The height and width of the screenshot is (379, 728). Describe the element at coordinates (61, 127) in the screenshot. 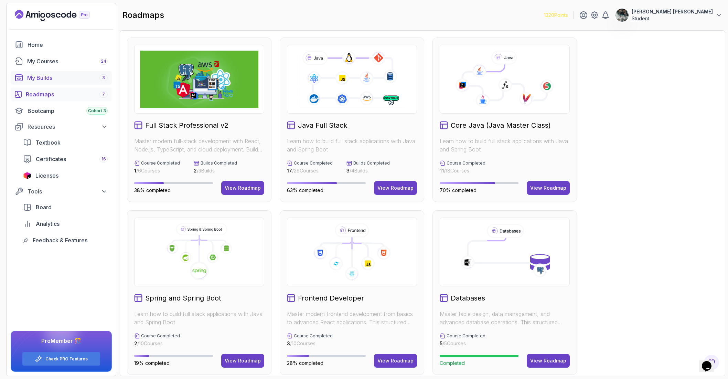

I see `button: Resources` at that location.